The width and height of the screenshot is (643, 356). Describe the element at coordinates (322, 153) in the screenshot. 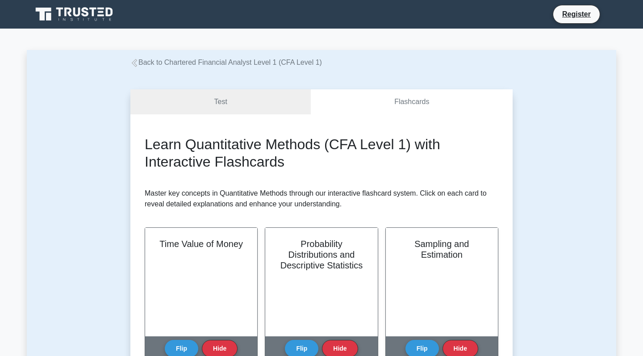

I see `h2: Learn Quantitative Methods (CFA Level 1) with Interactive Flashcards` at that location.